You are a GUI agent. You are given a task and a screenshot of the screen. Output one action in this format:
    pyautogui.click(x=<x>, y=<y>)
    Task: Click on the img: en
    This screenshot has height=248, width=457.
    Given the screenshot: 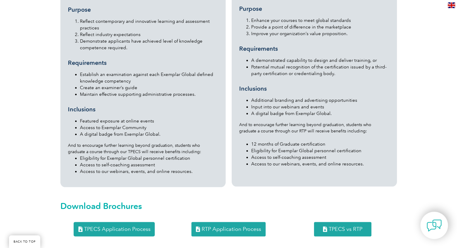 What is the action you would take?
    pyautogui.click(x=451, y=5)
    